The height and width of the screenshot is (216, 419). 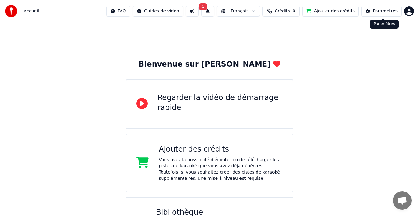 I want to click on button: 1, so click(x=208, y=11).